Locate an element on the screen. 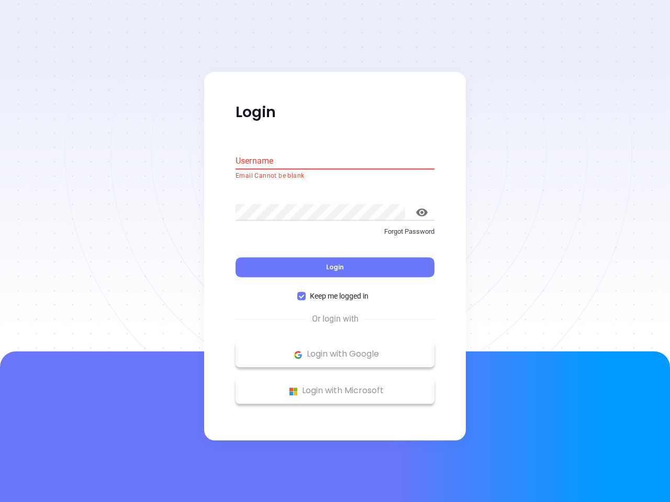 The height and width of the screenshot is (502, 670). button: Google Logo Login with Google is located at coordinates (335, 355).